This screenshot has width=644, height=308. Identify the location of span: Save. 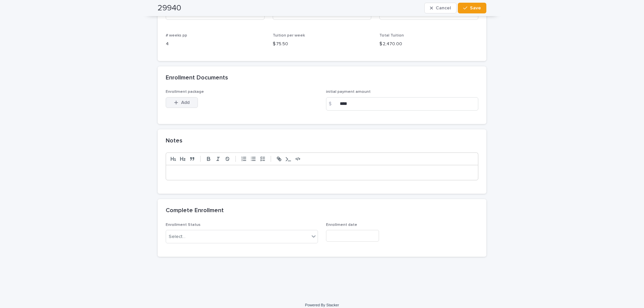
(475, 8).